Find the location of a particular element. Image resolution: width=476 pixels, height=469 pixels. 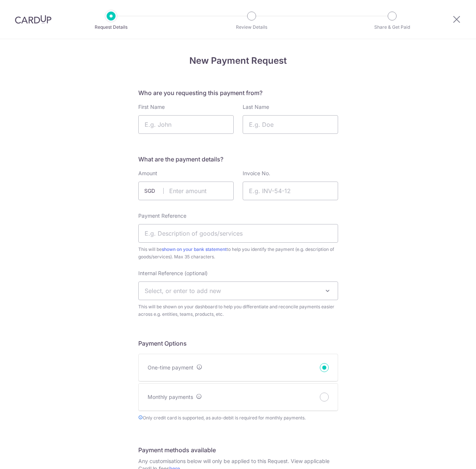

h5: Payment methods available is located at coordinates (238, 450).